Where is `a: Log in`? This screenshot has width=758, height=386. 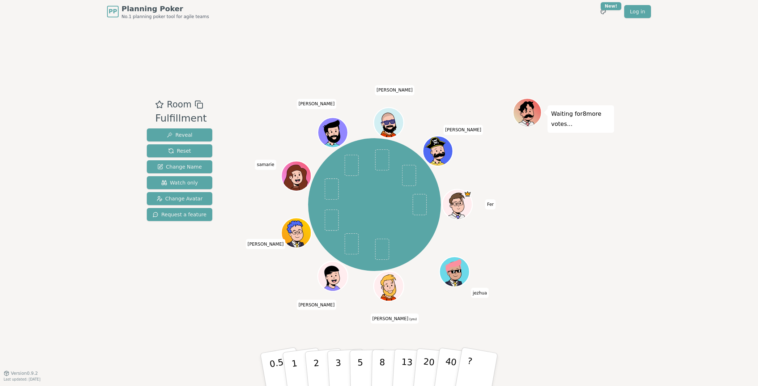
a: Log in is located at coordinates (637, 12).